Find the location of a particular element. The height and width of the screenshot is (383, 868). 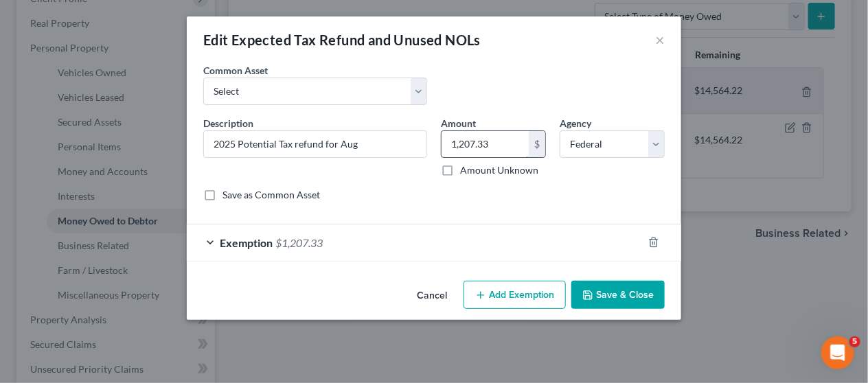

span: Exemption is located at coordinates (245, 242).